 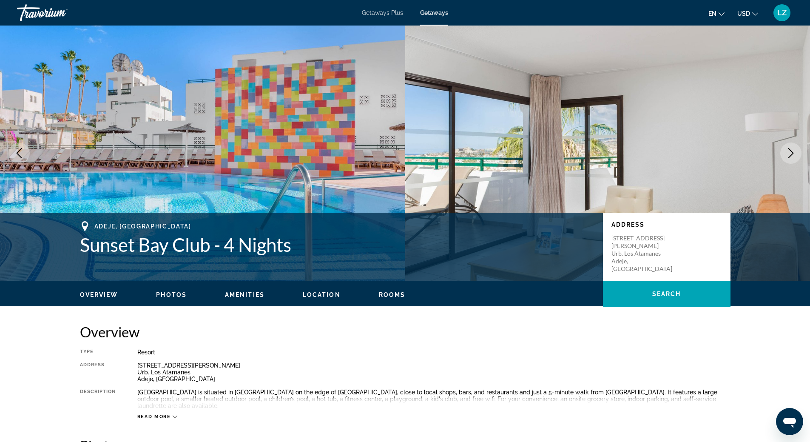 I want to click on button: Previous image, so click(x=19, y=153).